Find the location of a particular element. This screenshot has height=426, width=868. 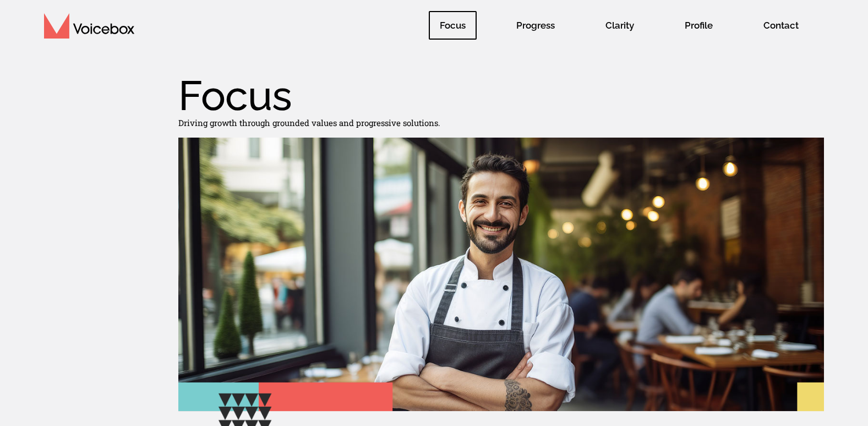

h1: Focus is located at coordinates (501, 95).